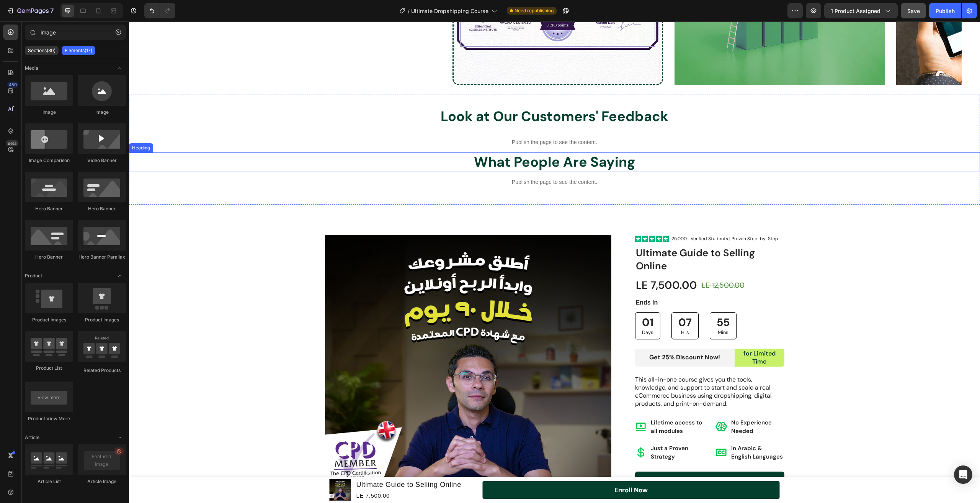  Describe the element at coordinates (49, 482) in the screenshot. I see `div: Article List` at that location.